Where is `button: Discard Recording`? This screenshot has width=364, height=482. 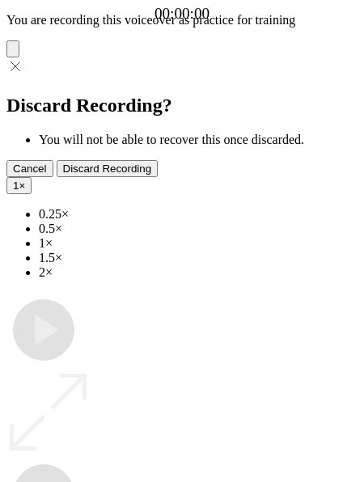 button: Discard Recording is located at coordinates (108, 168).